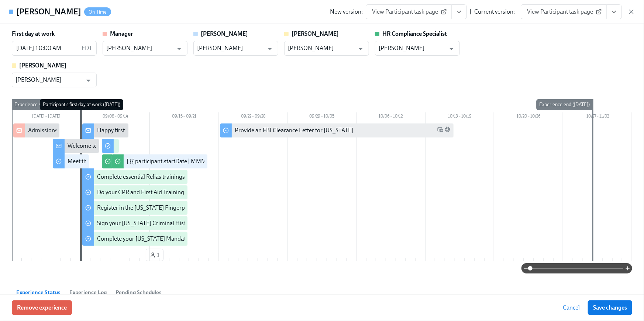 The image size is (644, 321). What do you see at coordinates (116, 130) in the screenshot?
I see `div: Happy first day!` at bounding box center [116, 130].